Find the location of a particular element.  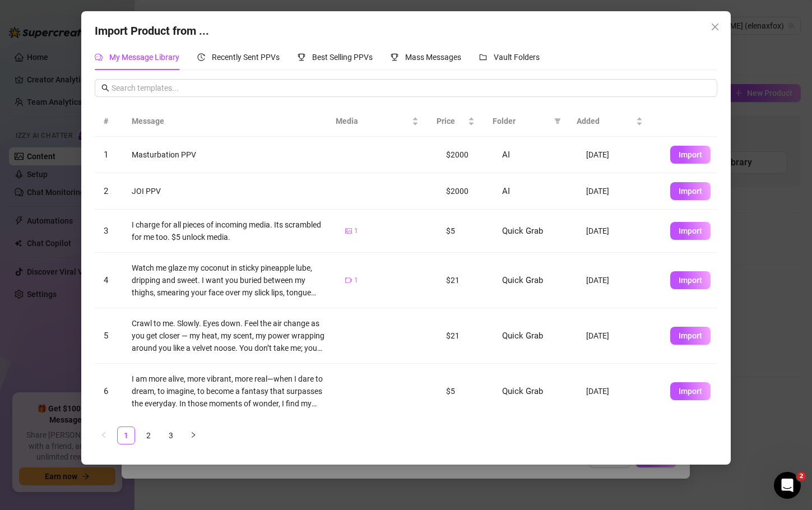

a: 2 is located at coordinates (149, 436).